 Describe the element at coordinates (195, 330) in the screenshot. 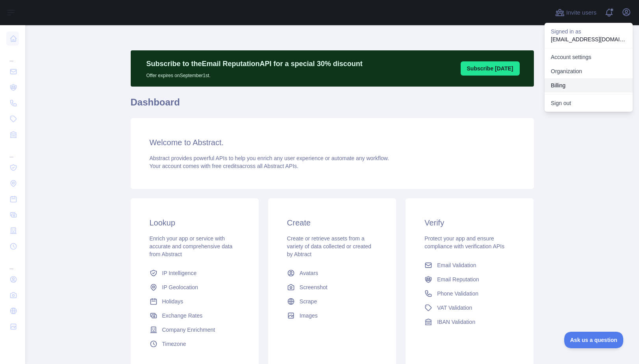

I see `a: Company Enrichment` at that location.